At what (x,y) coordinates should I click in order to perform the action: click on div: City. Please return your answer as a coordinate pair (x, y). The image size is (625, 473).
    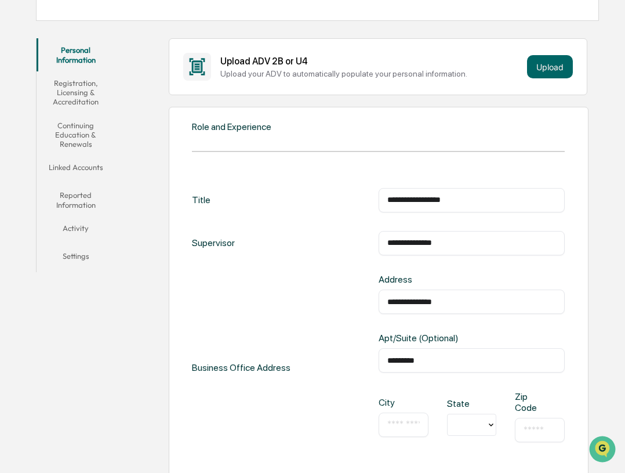
    Looking at the image, I should click on (390, 402).